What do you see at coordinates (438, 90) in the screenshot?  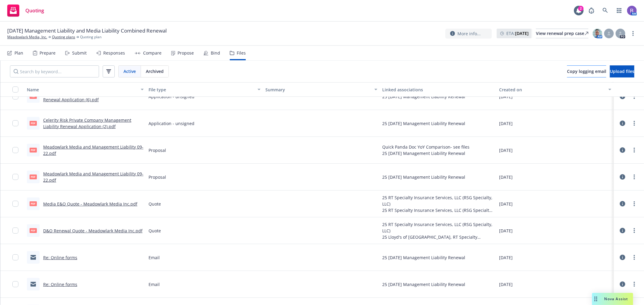 I see `div: Linked associations` at bounding box center [438, 90].